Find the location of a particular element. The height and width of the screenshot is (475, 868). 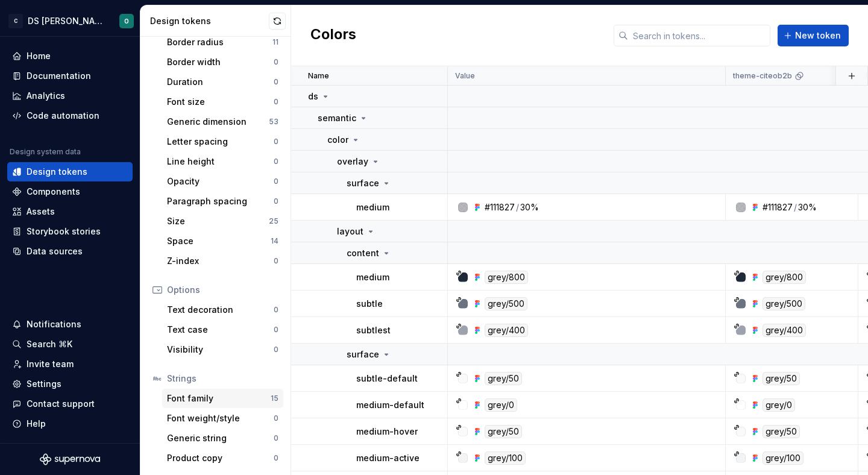

a: Settings is located at coordinates (70, 384).